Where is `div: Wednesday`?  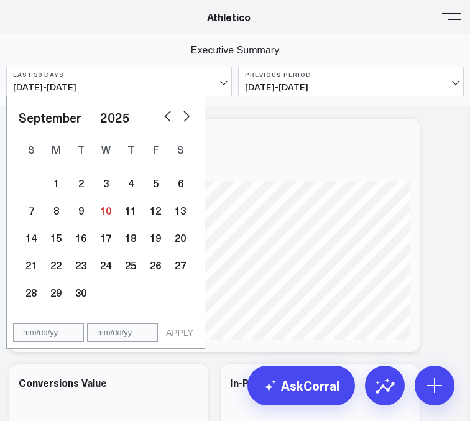
div: Wednesday is located at coordinates (106, 149).